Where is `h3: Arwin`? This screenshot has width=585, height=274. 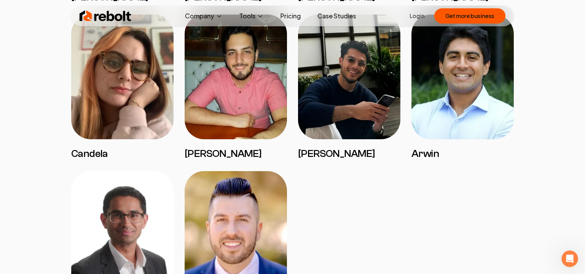
h3: Arwin is located at coordinates (463, 154).